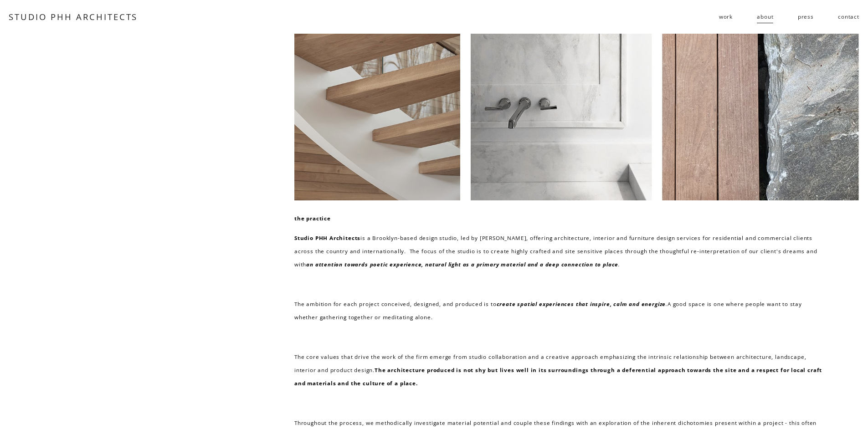  Describe the element at coordinates (848, 17) in the screenshot. I see `a: contact` at that location.